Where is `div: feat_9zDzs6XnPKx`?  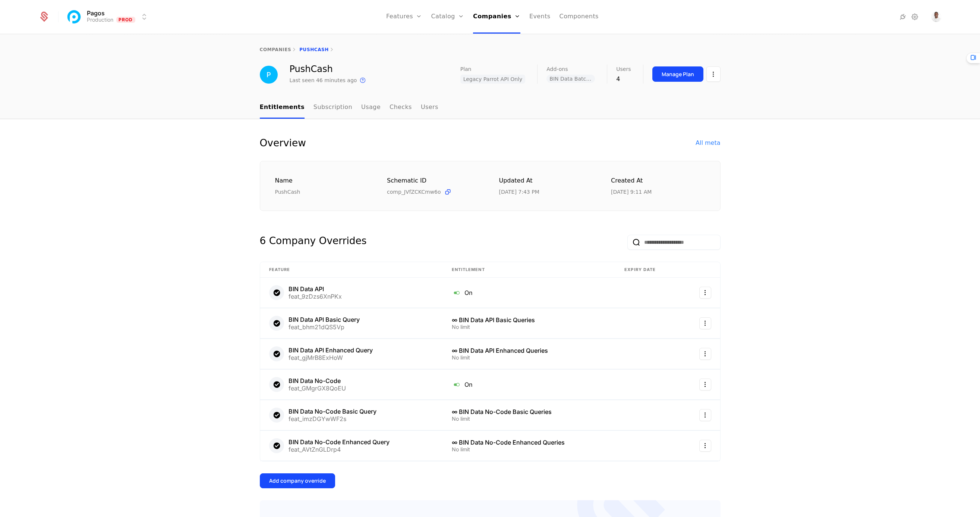 div: feat_9zDzs6XnPKx is located at coordinates (315, 297).